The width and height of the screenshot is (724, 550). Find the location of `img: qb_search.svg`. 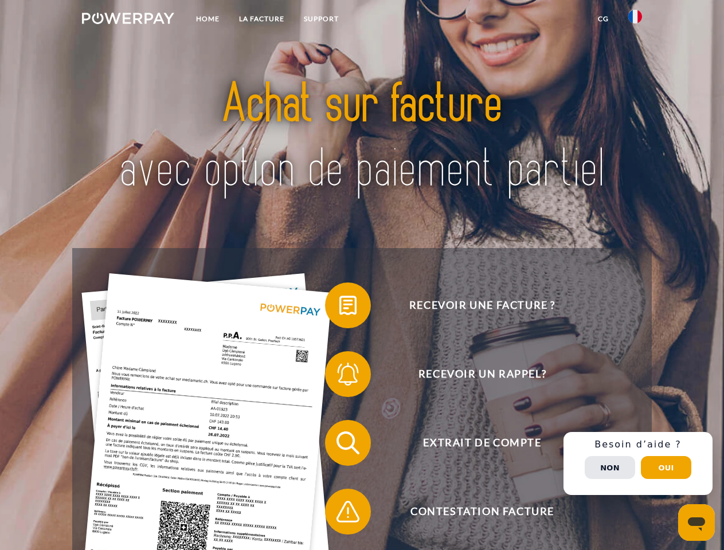

img: qb_search.svg is located at coordinates (348, 443).